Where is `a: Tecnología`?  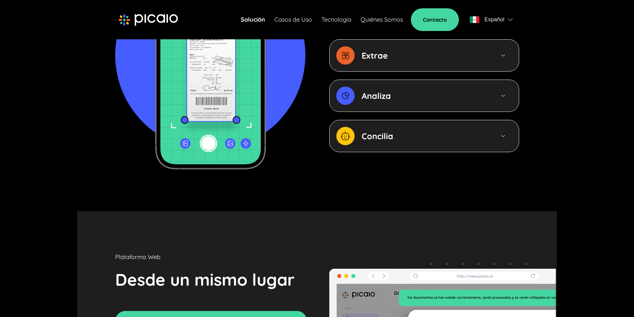
a: Tecnología is located at coordinates (336, 20).